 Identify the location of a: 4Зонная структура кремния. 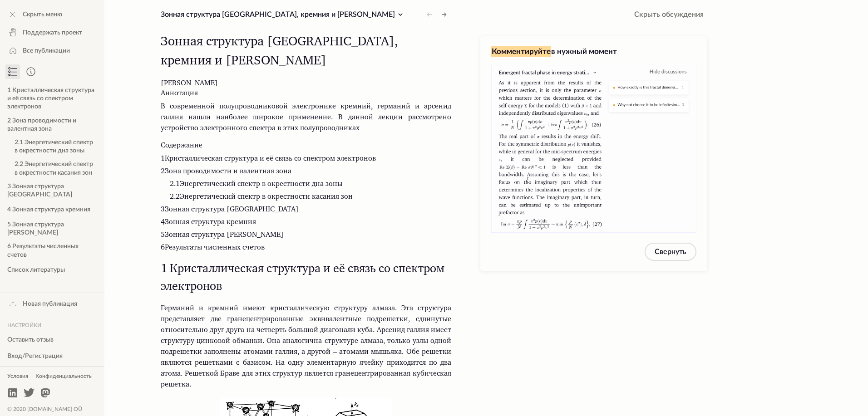
(209, 222).